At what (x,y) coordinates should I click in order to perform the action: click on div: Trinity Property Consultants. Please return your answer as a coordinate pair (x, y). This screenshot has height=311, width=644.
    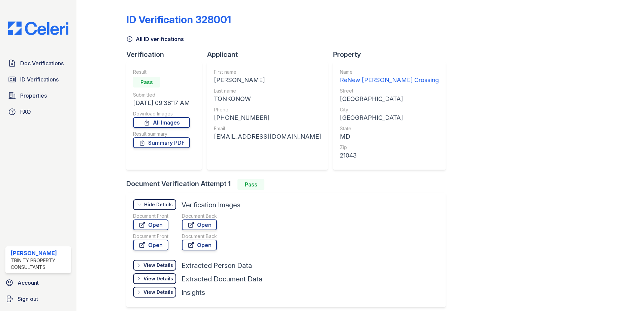
    Looking at the image, I should click on (39, 264).